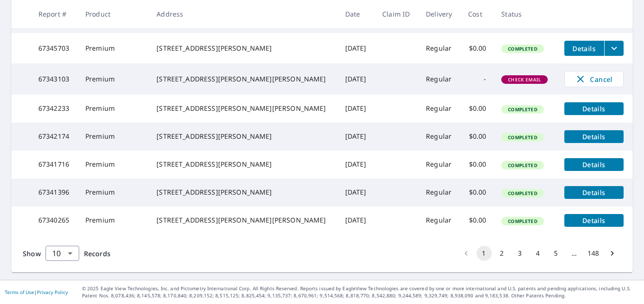 The width and height of the screenshot is (644, 304). Describe the element at coordinates (54, 192) in the screenshot. I see `td: 67341396` at that location.